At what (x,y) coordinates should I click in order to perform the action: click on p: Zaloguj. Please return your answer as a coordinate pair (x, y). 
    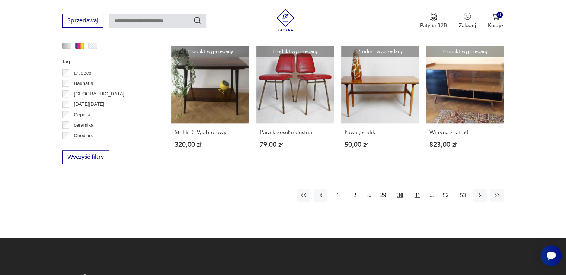
    Looking at the image, I should click on (467, 25).